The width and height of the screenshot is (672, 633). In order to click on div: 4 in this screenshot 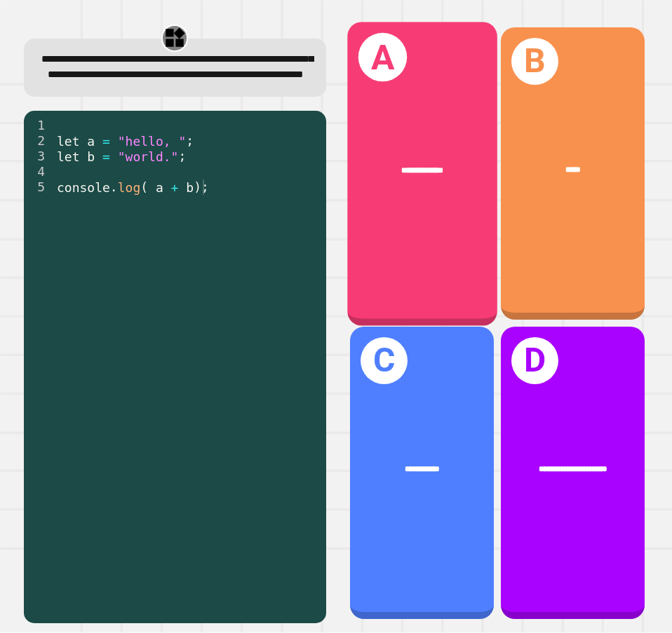, I will do `click(38, 172)`.